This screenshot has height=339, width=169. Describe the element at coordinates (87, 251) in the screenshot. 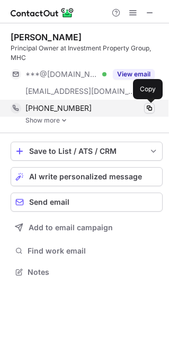

I see `button: Find work email` at that location.